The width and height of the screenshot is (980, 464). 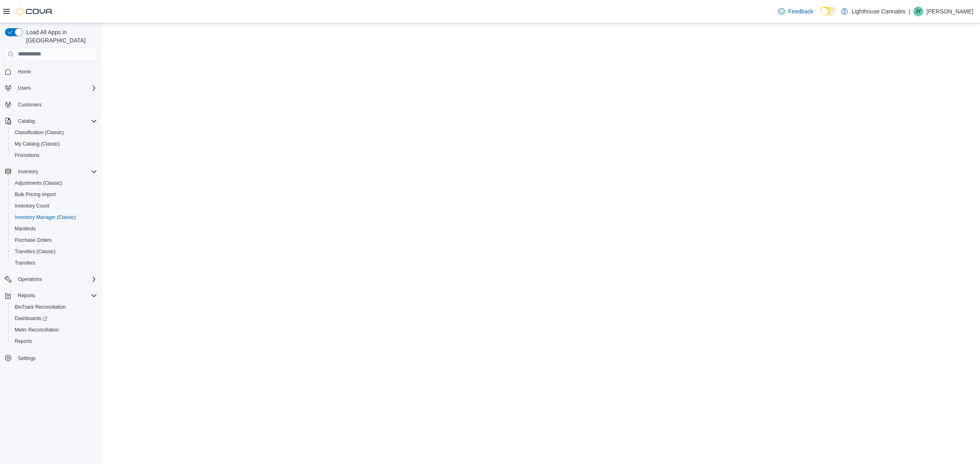 What do you see at coordinates (25, 72) in the screenshot?
I see `a: Home` at bounding box center [25, 72].